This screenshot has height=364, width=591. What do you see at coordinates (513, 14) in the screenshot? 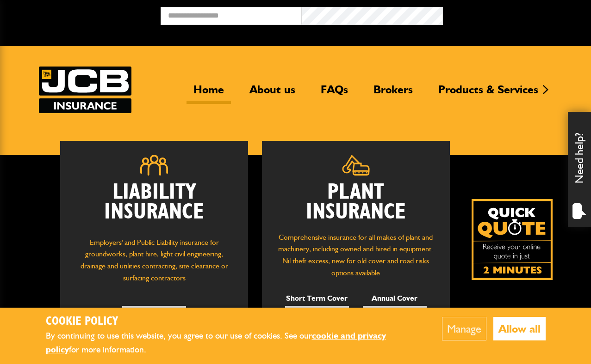
I see `button: Broker Login` at bounding box center [513, 14].